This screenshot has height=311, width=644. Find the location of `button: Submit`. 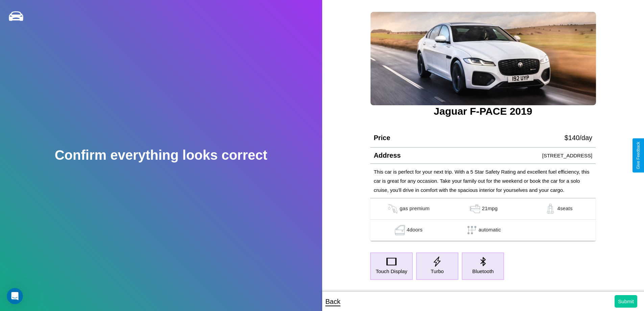

button: Submit is located at coordinates (625, 301).